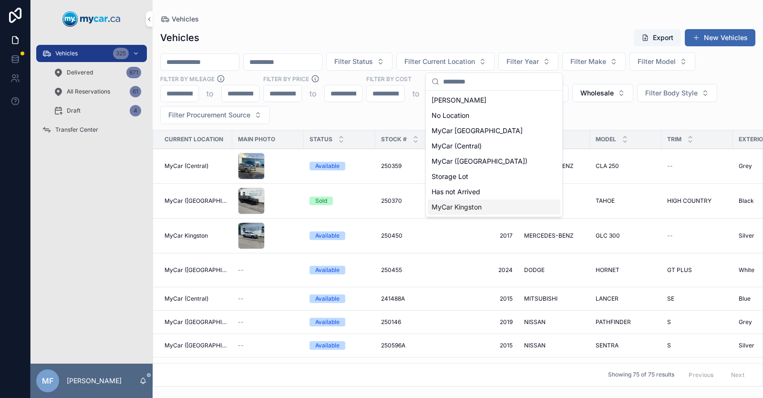 The height and width of the screenshot is (398, 763). I want to click on span: Vehicles, so click(185, 19).